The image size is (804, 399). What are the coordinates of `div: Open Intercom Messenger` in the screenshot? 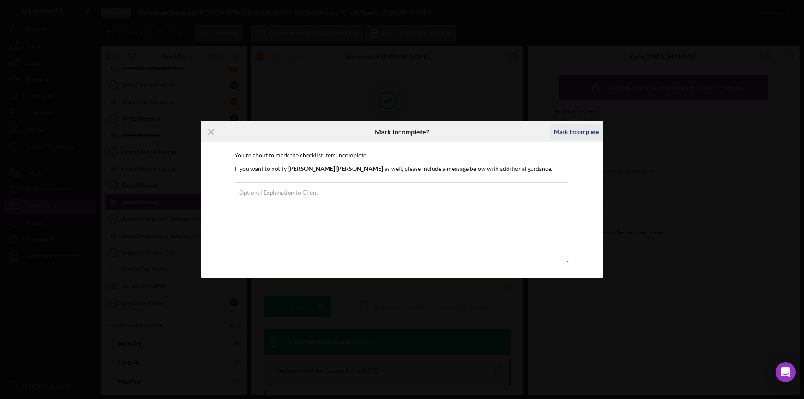 It's located at (785, 372).